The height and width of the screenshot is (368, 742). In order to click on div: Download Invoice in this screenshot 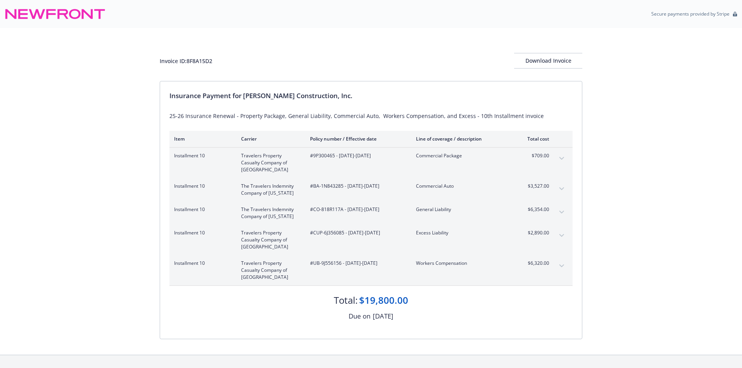, I will do `click(548, 61)`.